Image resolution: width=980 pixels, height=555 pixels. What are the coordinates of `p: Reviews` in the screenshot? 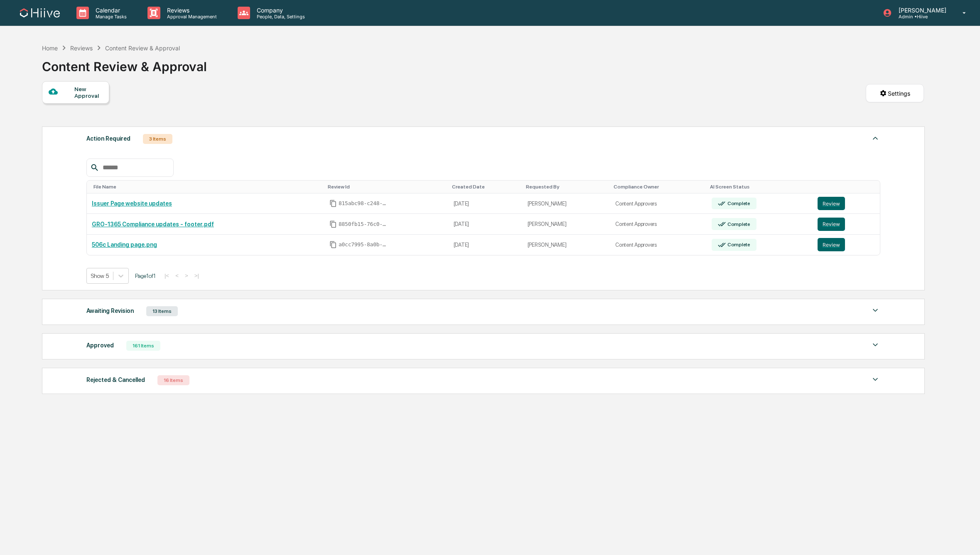 It's located at (191, 10).